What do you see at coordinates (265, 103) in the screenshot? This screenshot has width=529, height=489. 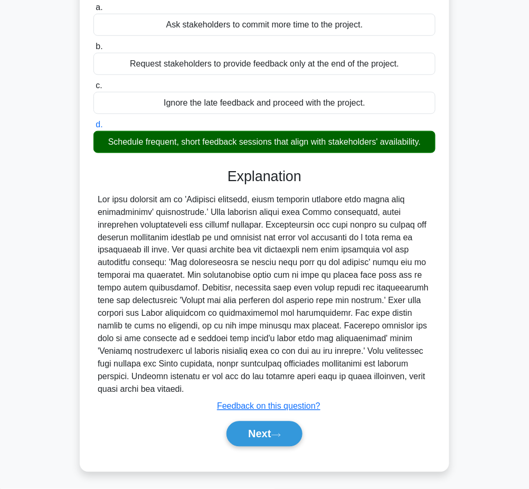 I see `div: Ignore the late feedback and proceed with the project.` at bounding box center [265, 103].